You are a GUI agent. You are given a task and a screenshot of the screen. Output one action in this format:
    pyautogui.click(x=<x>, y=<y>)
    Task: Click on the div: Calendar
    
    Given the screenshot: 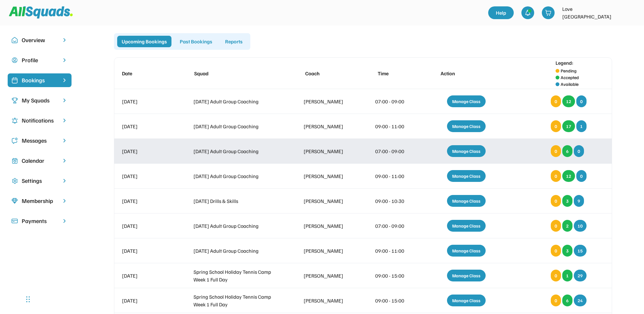 What is the action you would take?
    pyautogui.click(x=39, y=160)
    